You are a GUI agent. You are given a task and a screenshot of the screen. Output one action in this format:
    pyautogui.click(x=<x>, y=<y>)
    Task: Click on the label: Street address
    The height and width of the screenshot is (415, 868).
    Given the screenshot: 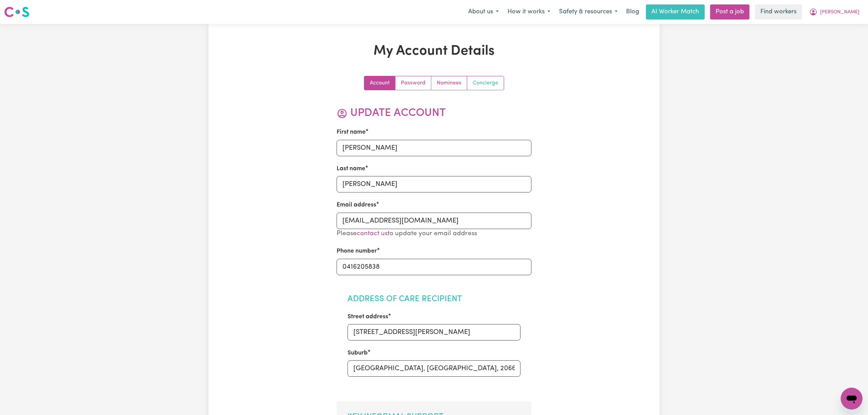 What is the action you would take?
    pyautogui.click(x=368, y=317)
    